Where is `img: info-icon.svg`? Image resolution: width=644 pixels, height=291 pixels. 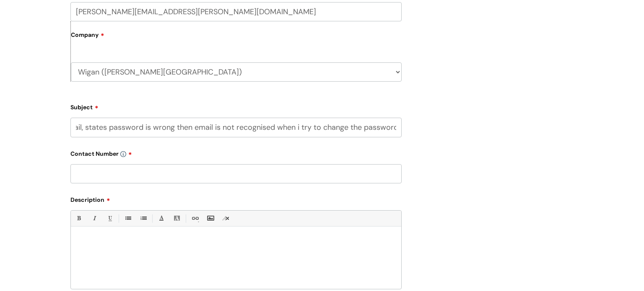
img: info-icon.svg is located at coordinates (123, 154).